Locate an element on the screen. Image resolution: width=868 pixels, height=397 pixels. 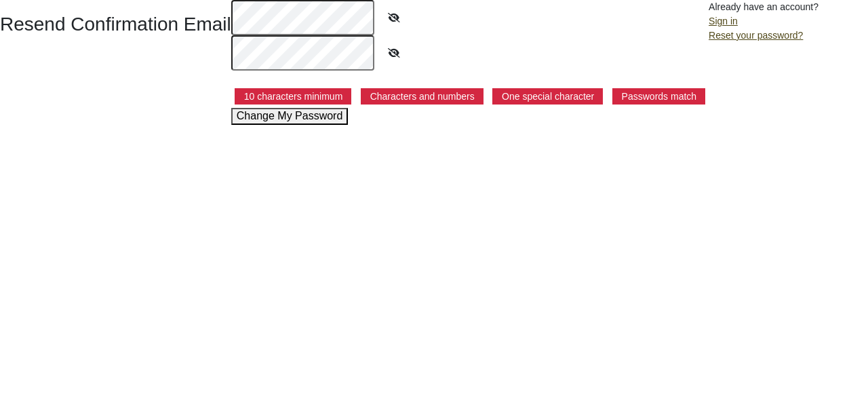
p: Passwords match is located at coordinates (658, 97).